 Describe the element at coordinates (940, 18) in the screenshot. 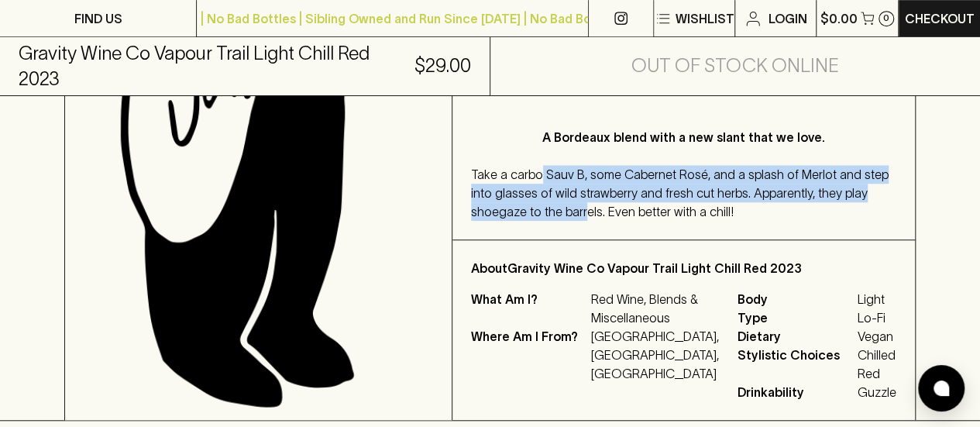

I see `p: Checkout` at that location.